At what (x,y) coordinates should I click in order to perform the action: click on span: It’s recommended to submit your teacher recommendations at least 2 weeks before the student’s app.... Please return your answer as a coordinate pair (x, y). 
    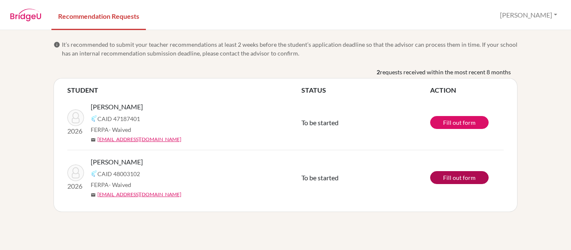
    Looking at the image, I should click on (290, 49).